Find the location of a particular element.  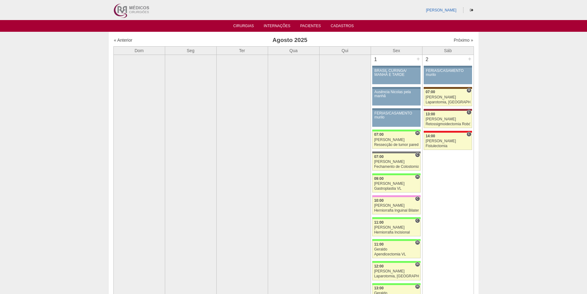

div: Key: Albert Einstein is located at coordinates (396, 196).